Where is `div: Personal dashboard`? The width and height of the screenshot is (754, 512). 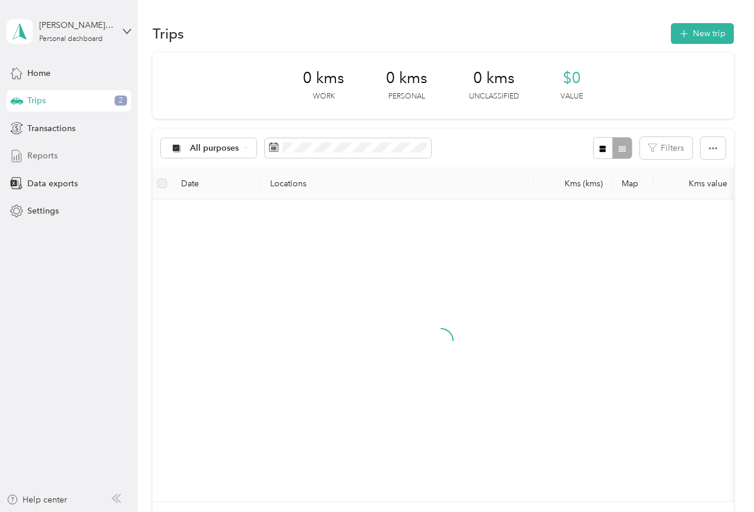 div: Personal dashboard is located at coordinates (71, 39).